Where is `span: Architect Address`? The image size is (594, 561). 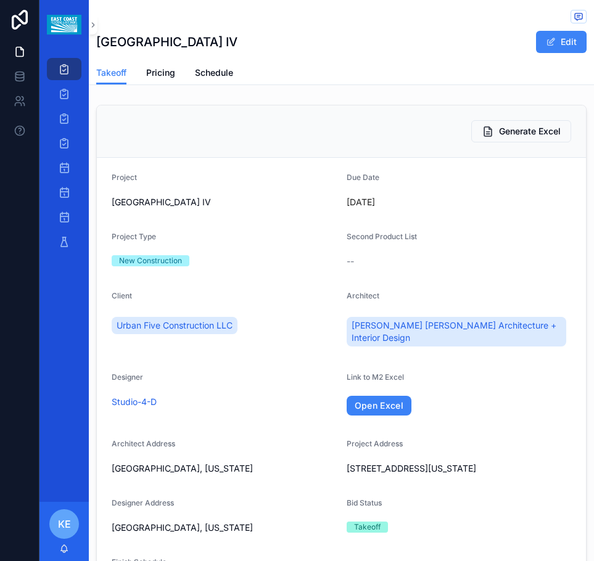
span: Architect Address is located at coordinates (143, 443).